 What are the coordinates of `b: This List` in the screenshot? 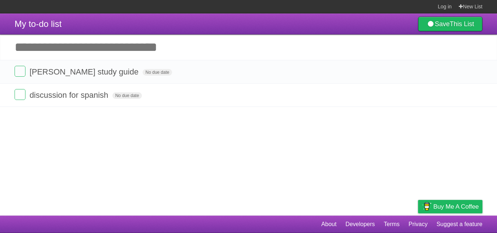 It's located at (462, 24).